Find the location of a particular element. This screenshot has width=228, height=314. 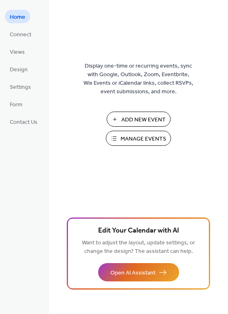

span: Form is located at coordinates (16, 105).